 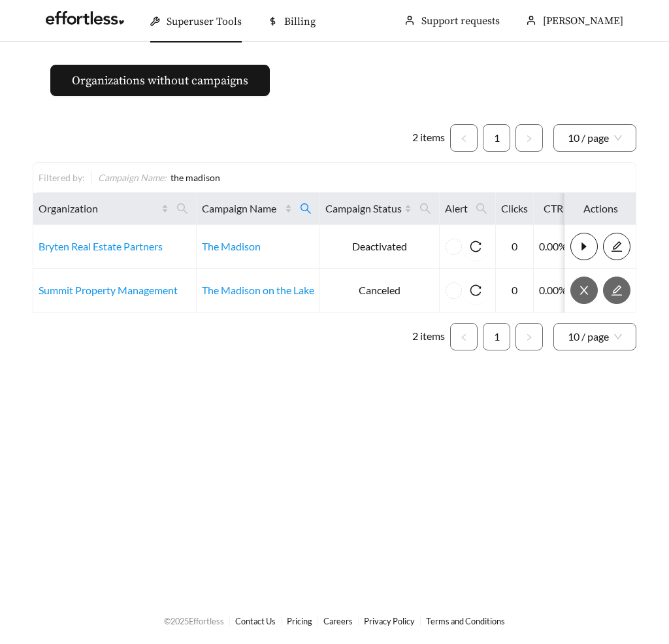 What do you see at coordinates (363, 208) in the screenshot?
I see `span: Campaign Status` at bounding box center [363, 208].